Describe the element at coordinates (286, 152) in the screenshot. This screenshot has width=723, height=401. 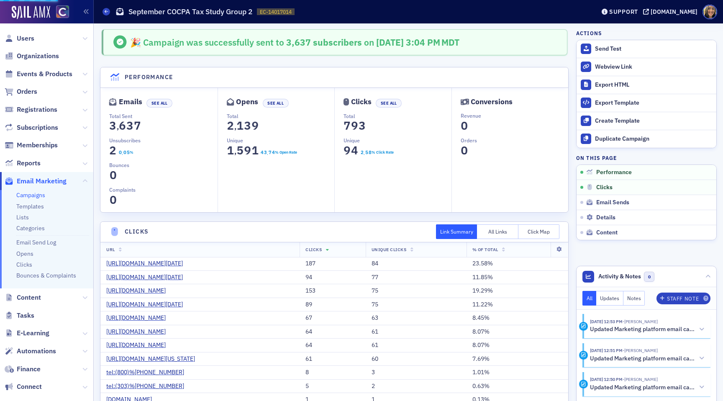
I see `div: % Open Rate` at that location.